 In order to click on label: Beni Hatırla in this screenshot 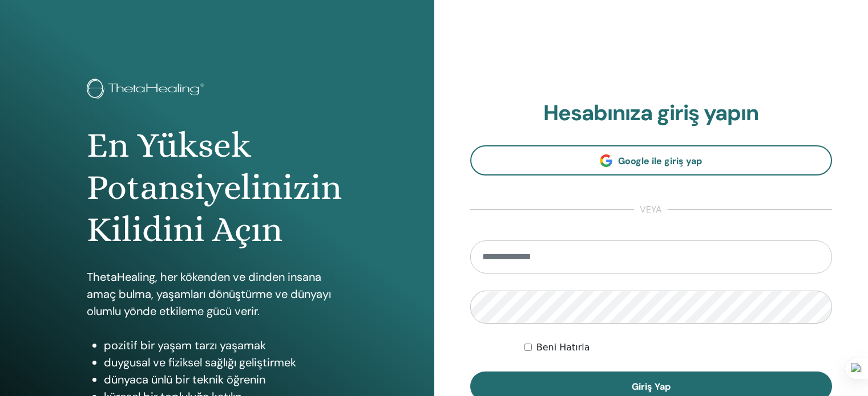, I will do `click(564, 348)`.